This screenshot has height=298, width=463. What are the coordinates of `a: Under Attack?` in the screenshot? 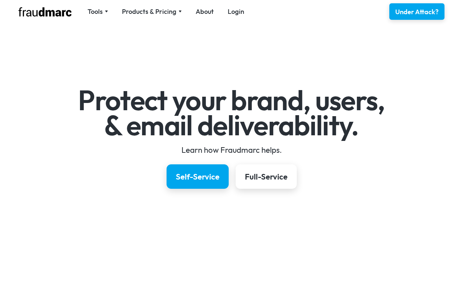 It's located at (416, 12).